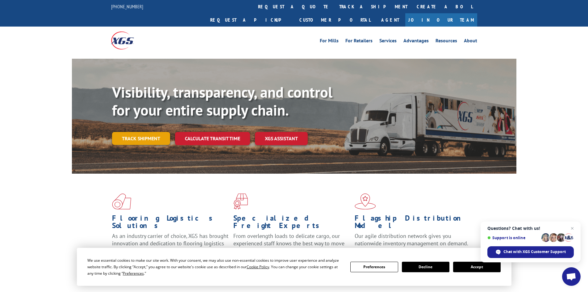  I want to click on span: Questions? Chat with us!, so click(530, 228).